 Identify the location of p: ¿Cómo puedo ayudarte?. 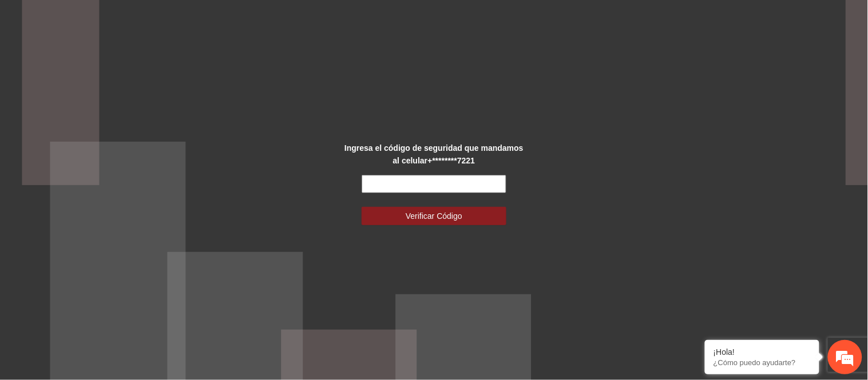
(762, 362).